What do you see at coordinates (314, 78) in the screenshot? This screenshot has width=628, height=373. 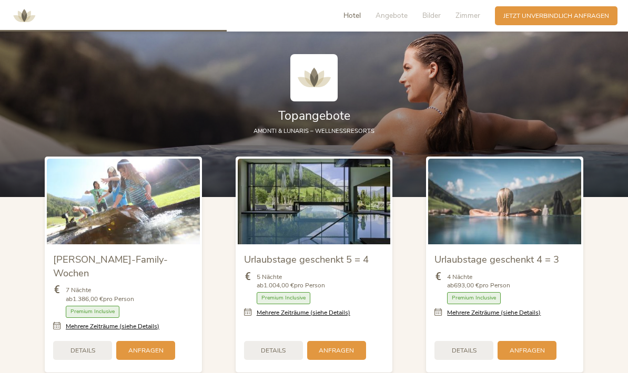 I see `img: AMONTI & LUNARIS Wellnessresort` at bounding box center [314, 78].